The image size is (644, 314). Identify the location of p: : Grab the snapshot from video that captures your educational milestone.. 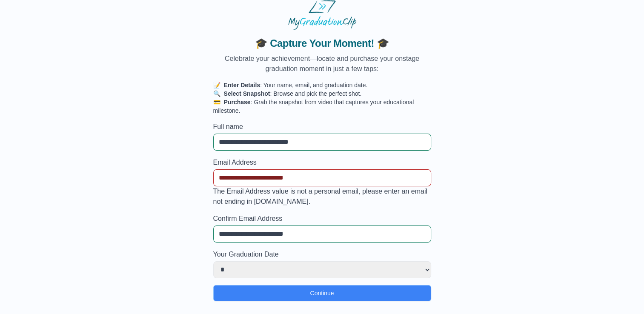
(322, 106).